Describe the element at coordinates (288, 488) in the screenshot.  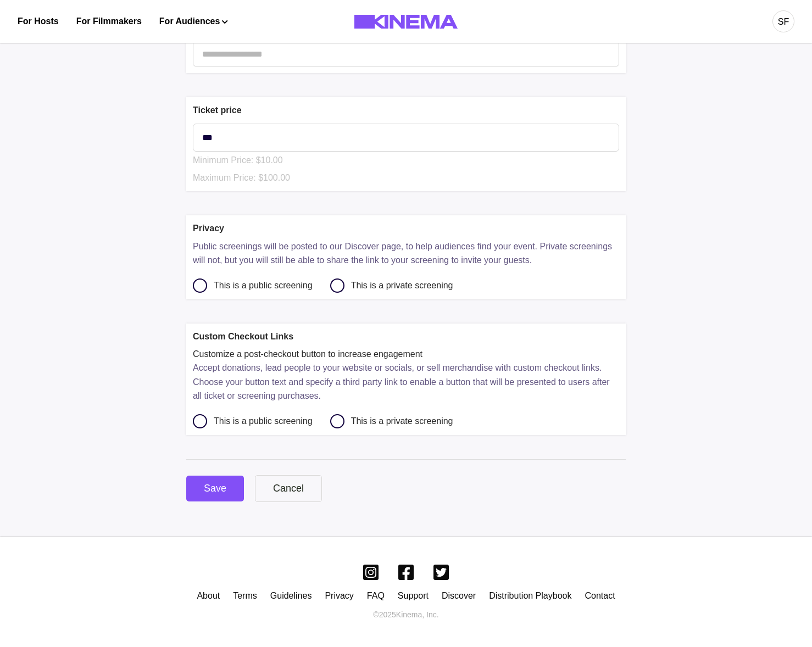
I see `a: Cancel` at that location.